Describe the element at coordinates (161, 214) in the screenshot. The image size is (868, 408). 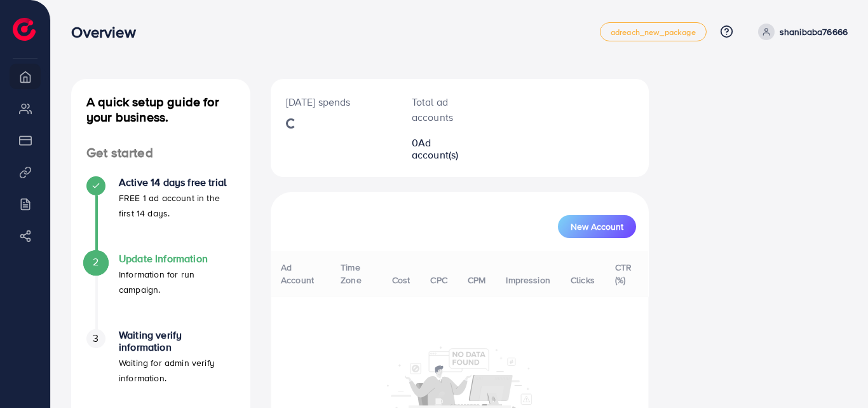
I see `li: Active 14 days free trial` at that location.